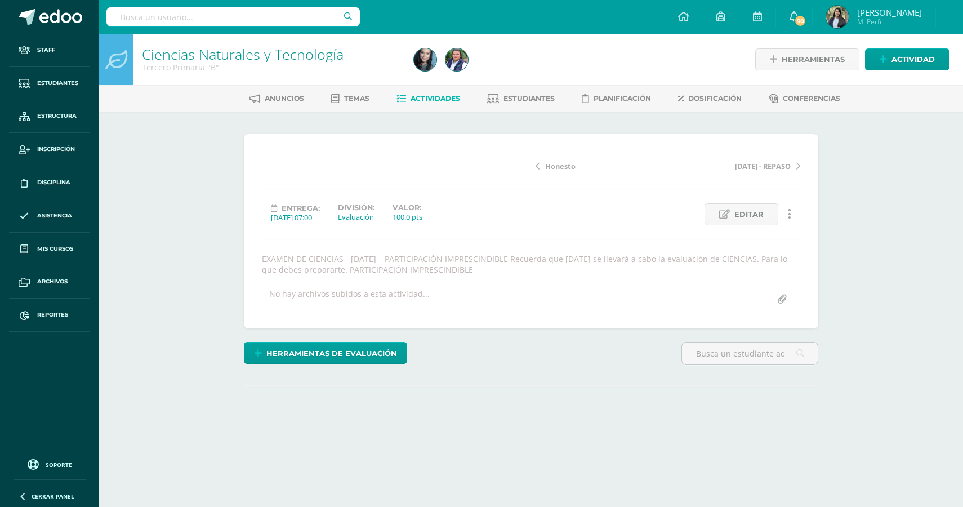  I want to click on span: Herramientas, so click(813, 59).